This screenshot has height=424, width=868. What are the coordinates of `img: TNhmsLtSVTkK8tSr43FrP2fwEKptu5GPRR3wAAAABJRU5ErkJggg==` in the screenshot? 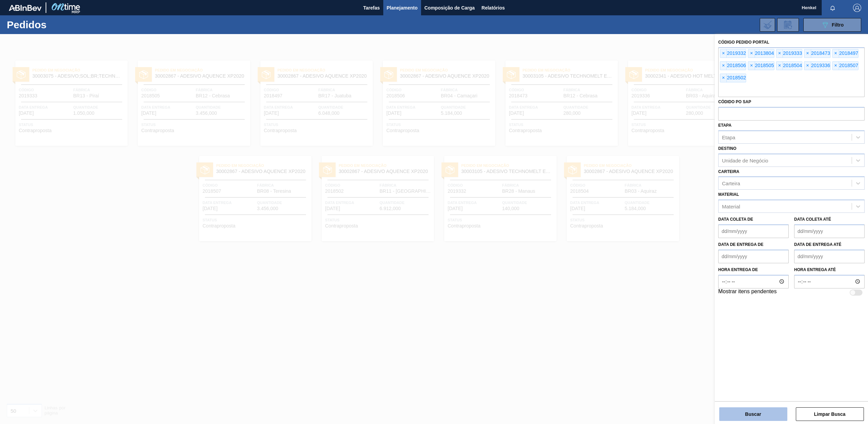 It's located at (25, 8).